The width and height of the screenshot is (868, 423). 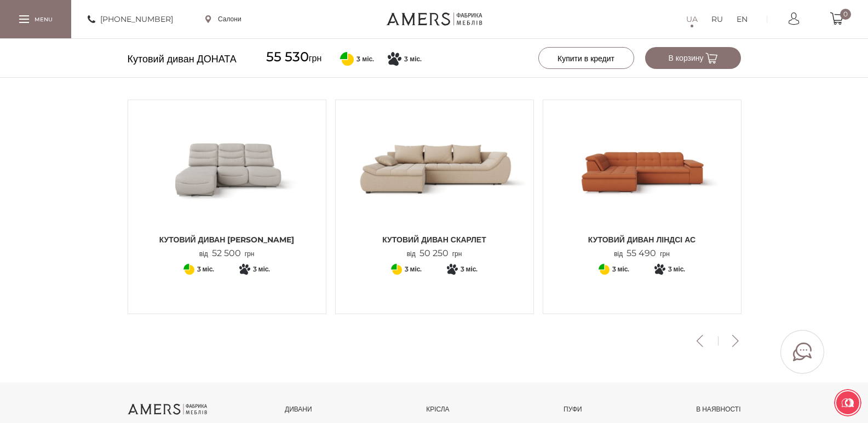 What do you see at coordinates (742, 19) in the screenshot?
I see `a: EN` at bounding box center [742, 19].